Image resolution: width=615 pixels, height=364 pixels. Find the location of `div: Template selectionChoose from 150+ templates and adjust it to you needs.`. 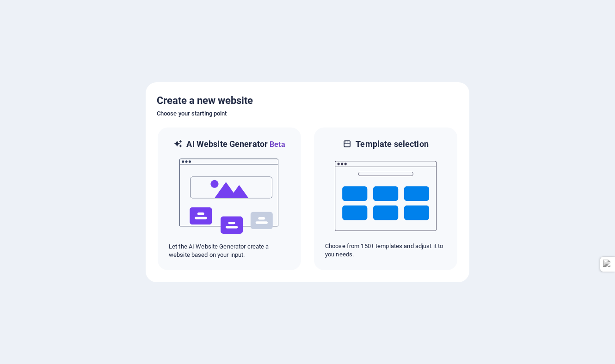

div: Template selectionChoose from 150+ templates and adjust it to you needs. is located at coordinates (385, 198).